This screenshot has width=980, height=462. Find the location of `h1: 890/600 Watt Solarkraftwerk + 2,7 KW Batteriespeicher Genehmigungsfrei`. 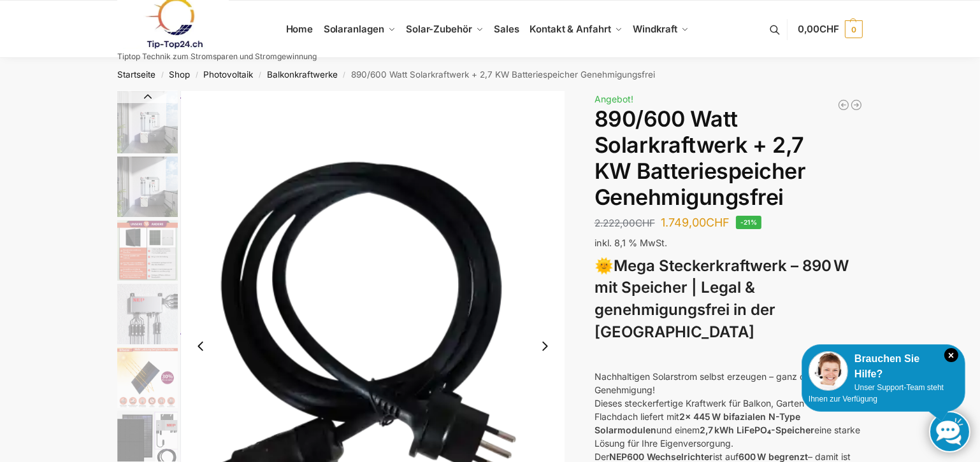

h1: 890/600 Watt Solarkraftwerk + 2,7 KW Batteriespeicher Genehmigungsfrei is located at coordinates (728, 158).